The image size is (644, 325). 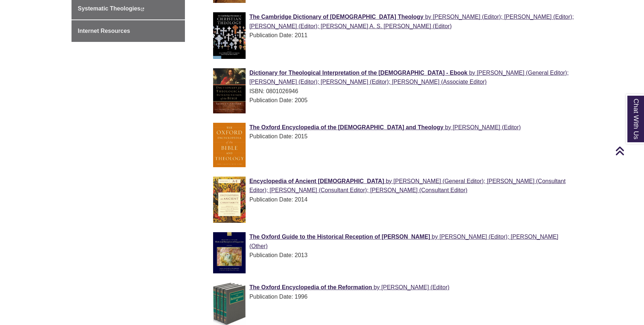 What do you see at coordinates (393, 296) in the screenshot?
I see `div: Publication Date: 1996` at bounding box center [393, 296].